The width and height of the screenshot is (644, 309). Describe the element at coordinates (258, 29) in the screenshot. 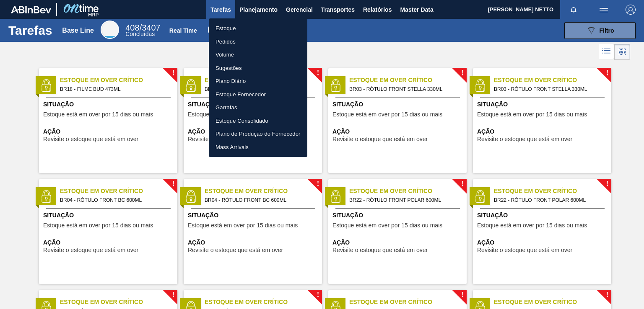

I see `li: Estoque` at that location.